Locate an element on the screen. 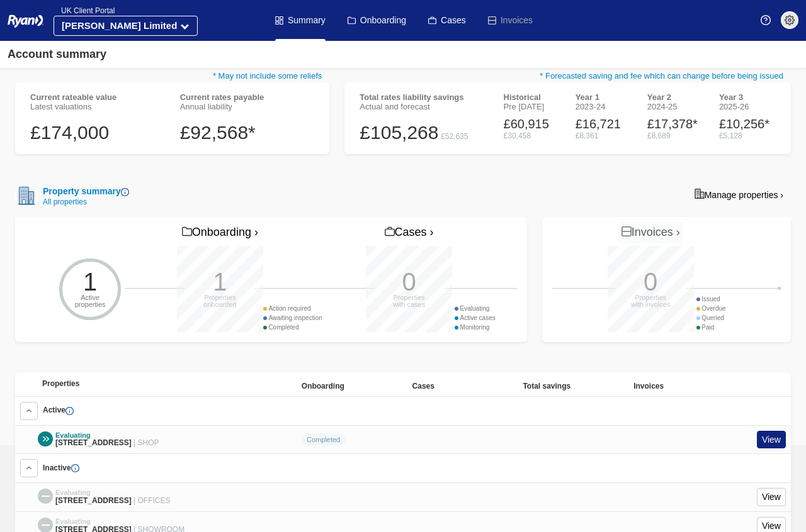 The width and height of the screenshot is (806, 532). p: * Forecasted saving and fee which can change before being issued is located at coordinates (567, 76).